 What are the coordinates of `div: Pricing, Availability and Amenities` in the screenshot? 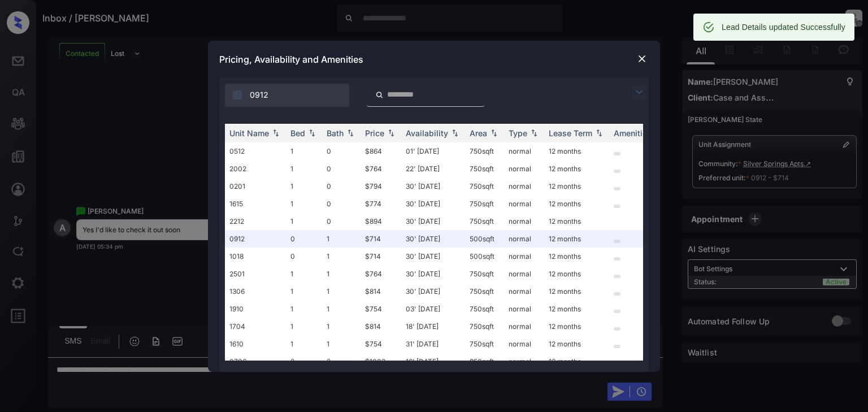 It's located at (434, 59).